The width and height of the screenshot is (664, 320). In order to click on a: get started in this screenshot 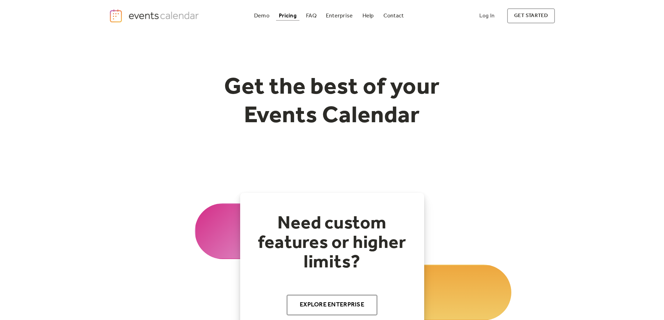, I will do `click(531, 16)`.